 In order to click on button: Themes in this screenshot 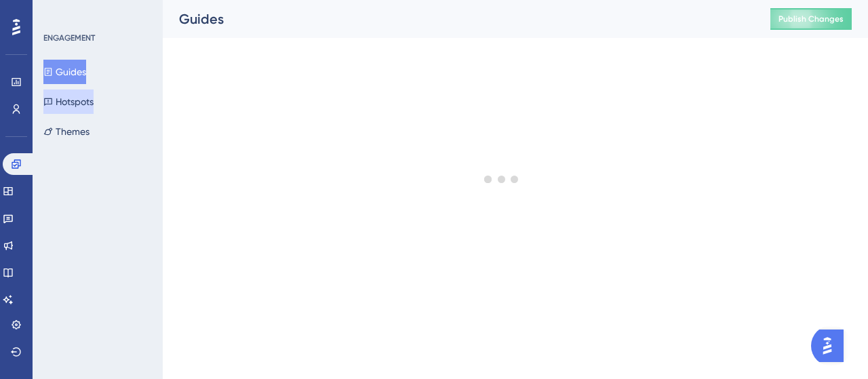, I will do `click(66, 131)`.